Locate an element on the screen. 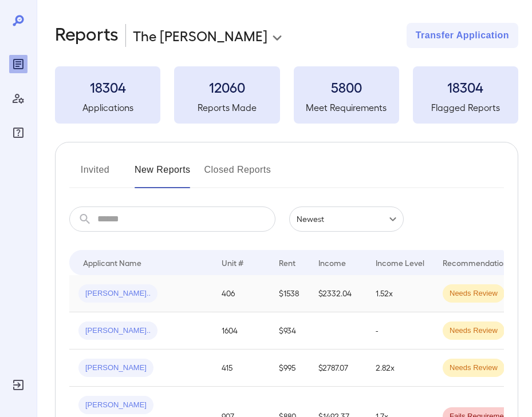  div: Log Out is located at coordinates (19, 385).